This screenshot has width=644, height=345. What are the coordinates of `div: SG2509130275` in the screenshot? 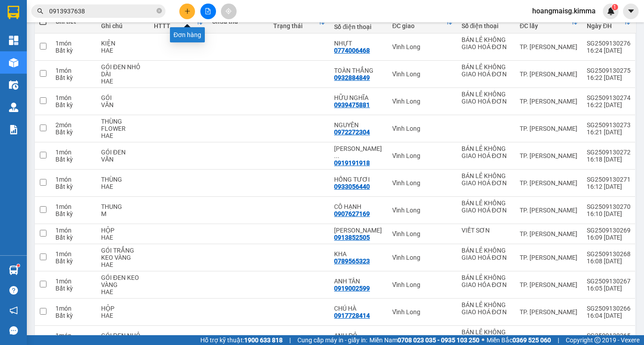 It's located at (608, 71).